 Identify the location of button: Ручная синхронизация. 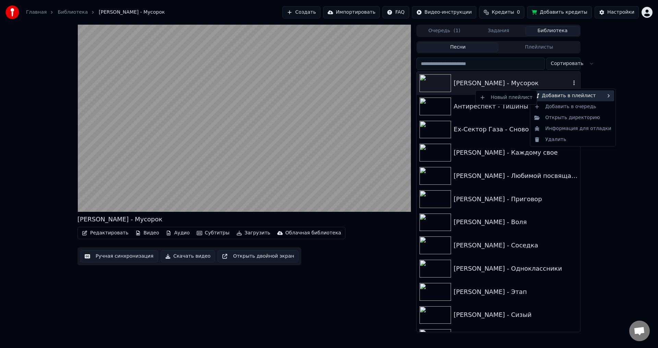
(119, 257).